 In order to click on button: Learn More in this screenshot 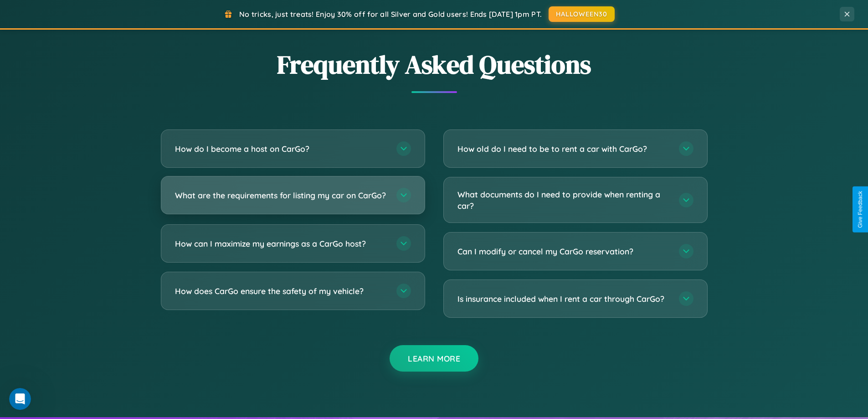, I will do `click(434, 358)`.